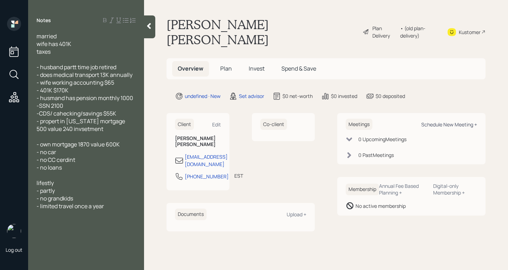  What do you see at coordinates (55, 198) in the screenshot?
I see `span: - no grandkids` at bounding box center [55, 198].